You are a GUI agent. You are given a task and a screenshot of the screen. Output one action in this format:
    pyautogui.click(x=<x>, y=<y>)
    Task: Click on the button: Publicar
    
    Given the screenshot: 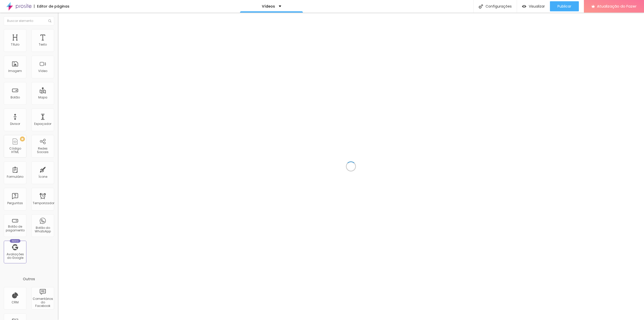 What is the action you would take?
    pyautogui.click(x=565, y=6)
    